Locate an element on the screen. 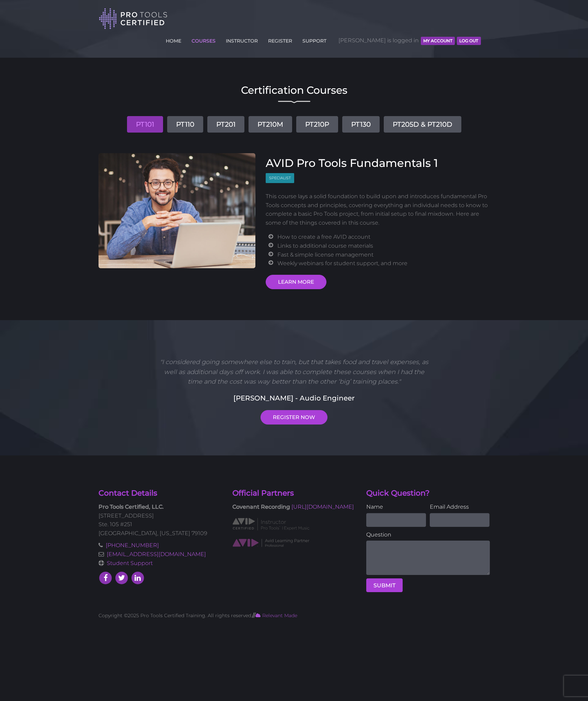  label: Email Address is located at coordinates (460, 507).